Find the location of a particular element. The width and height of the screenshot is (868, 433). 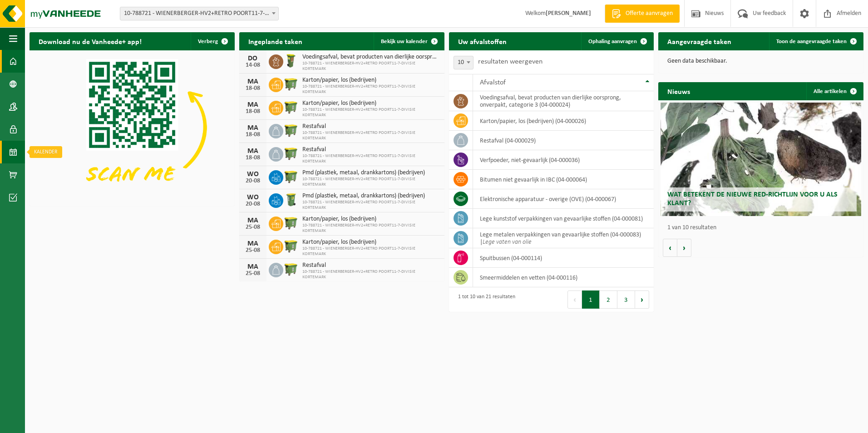

img: WB-0240-HPE-GN-50 is located at coordinates (291, 200).